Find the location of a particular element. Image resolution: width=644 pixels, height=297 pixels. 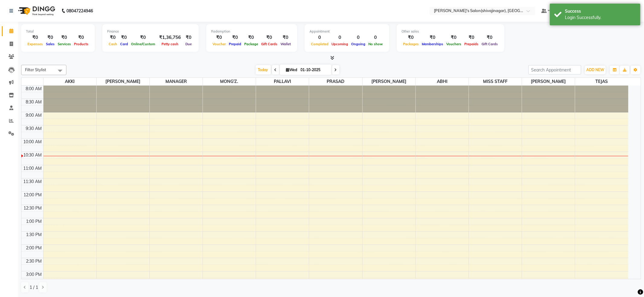

span: Packages is located at coordinates (411, 44).